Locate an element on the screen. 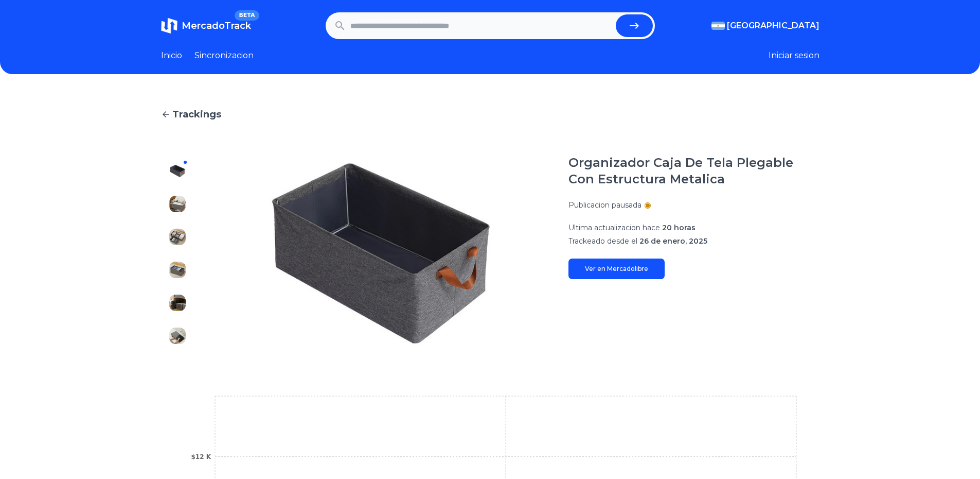 This screenshot has width=980, height=479. button: Iniciar sesion is located at coordinates (794, 56).